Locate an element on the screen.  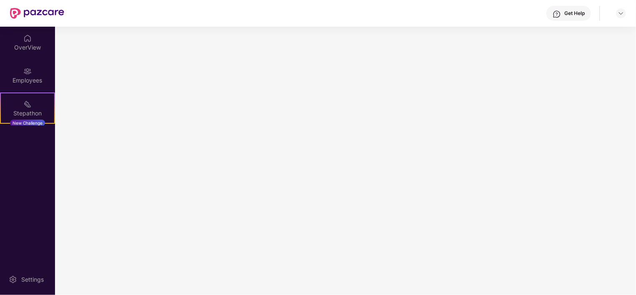
img: svg+xml;base64,PHN2ZyBpZD0iSGVscC0zMngzMiIgeG1sbnM9Imh0dHA6Ly93d3cudzMub3JnLzIwMDAvc3ZnIiB3aWR0aD... is located at coordinates (556, 14).